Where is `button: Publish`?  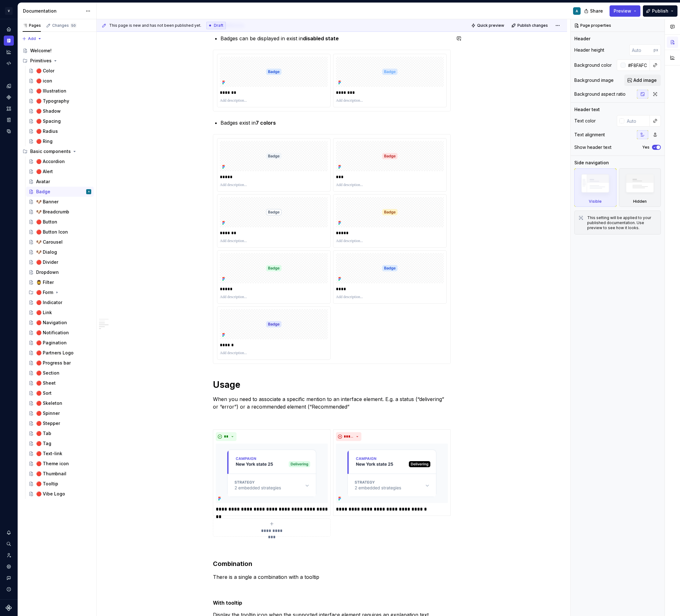
button: Publish is located at coordinates (660, 11).